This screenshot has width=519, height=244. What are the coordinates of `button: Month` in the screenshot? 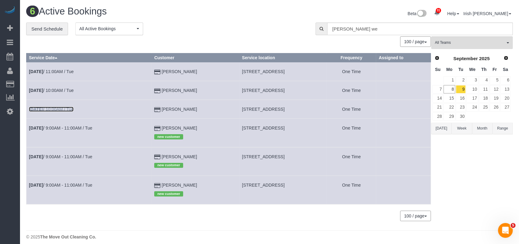 It's located at (482, 128).